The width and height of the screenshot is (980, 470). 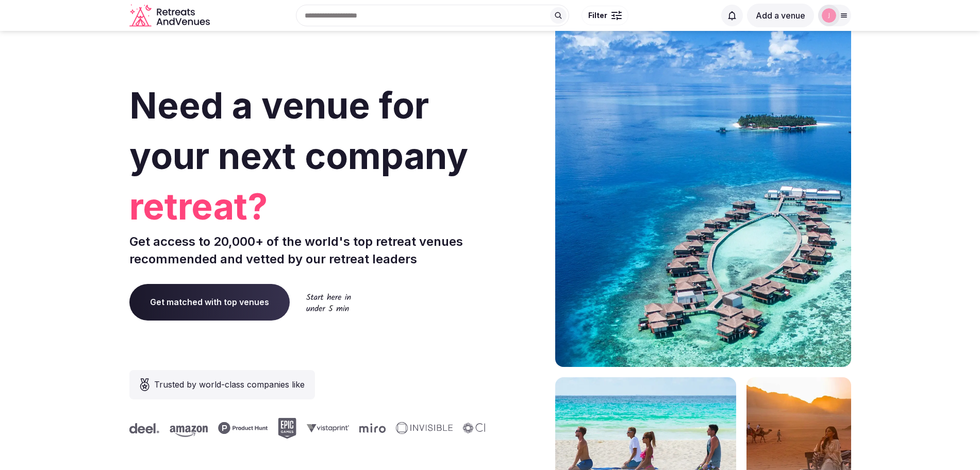 What do you see at coordinates (144, 428) in the screenshot?
I see `svg: Deel company logo` at bounding box center [144, 428].